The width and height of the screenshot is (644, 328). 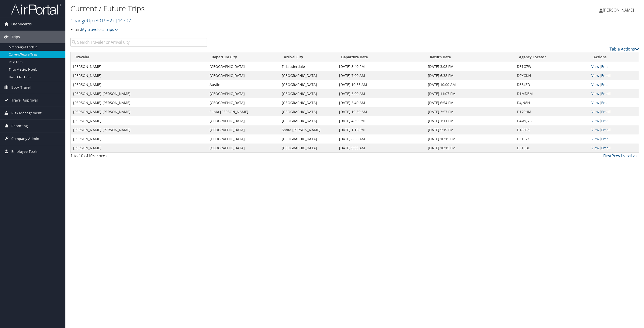 What do you see at coordinates (15, 37) in the screenshot?
I see `span: Trips` at bounding box center [15, 37].